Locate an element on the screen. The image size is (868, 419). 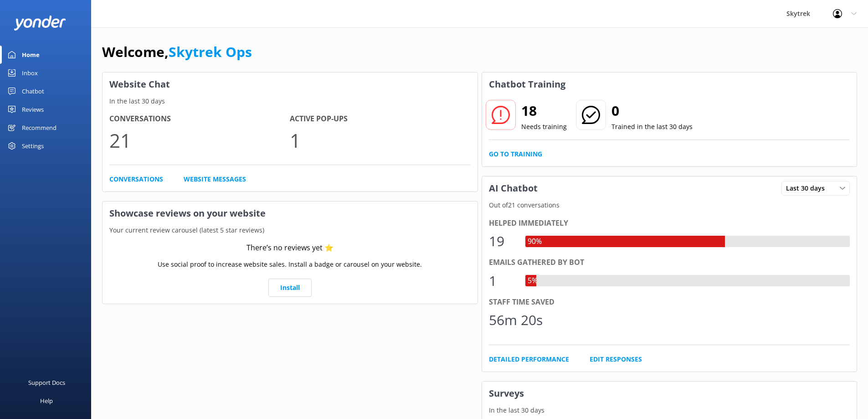
a: Skytrek Ops is located at coordinates (210, 52).